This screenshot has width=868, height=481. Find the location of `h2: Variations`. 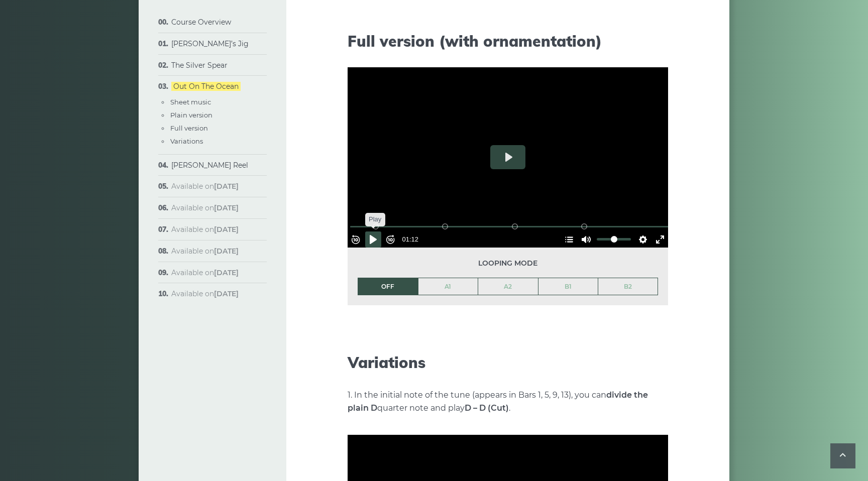

h2: Variations is located at coordinates (508, 362).